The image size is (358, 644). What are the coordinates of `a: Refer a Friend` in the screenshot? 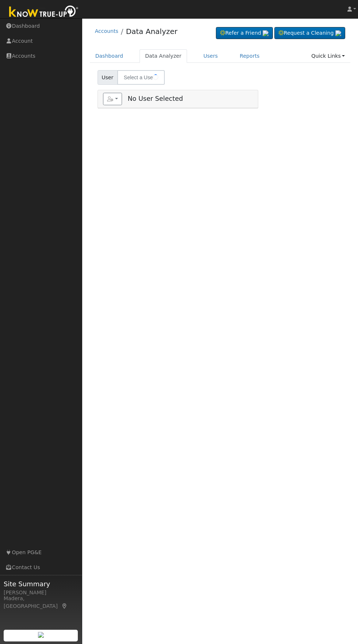 It's located at (245, 33).